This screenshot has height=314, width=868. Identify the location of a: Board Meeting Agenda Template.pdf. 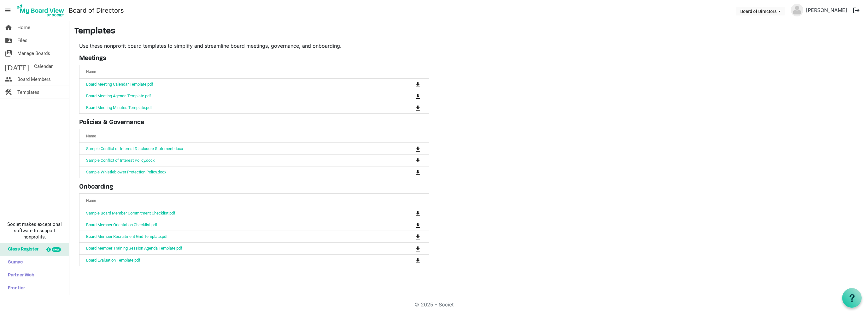
(119, 95).